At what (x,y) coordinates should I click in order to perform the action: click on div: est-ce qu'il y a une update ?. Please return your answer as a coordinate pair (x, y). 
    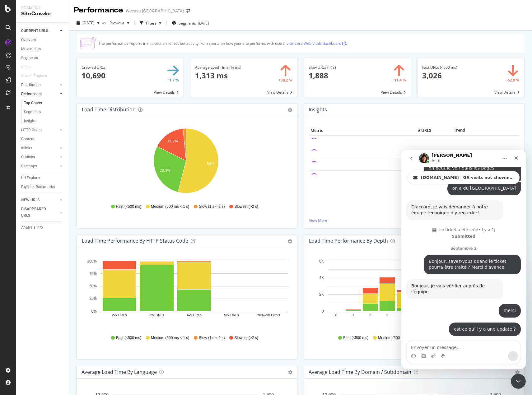
    Looking at the image, I should click on (83, 180).